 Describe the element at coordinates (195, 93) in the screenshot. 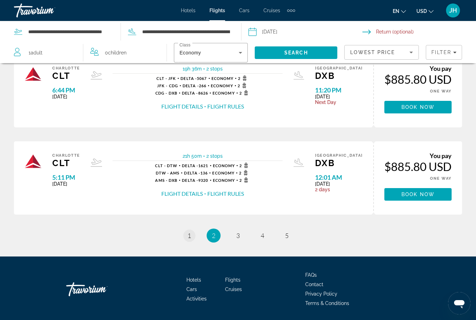

I see `span: 8626` at that location.